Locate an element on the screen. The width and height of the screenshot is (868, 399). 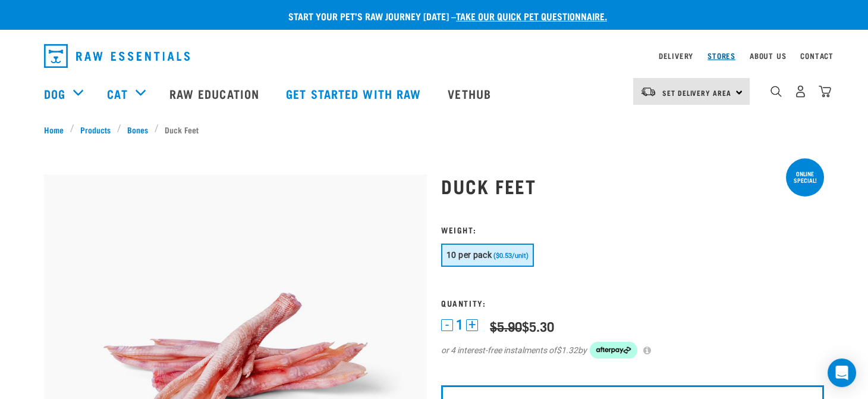
a: Delivery is located at coordinates (676, 55).